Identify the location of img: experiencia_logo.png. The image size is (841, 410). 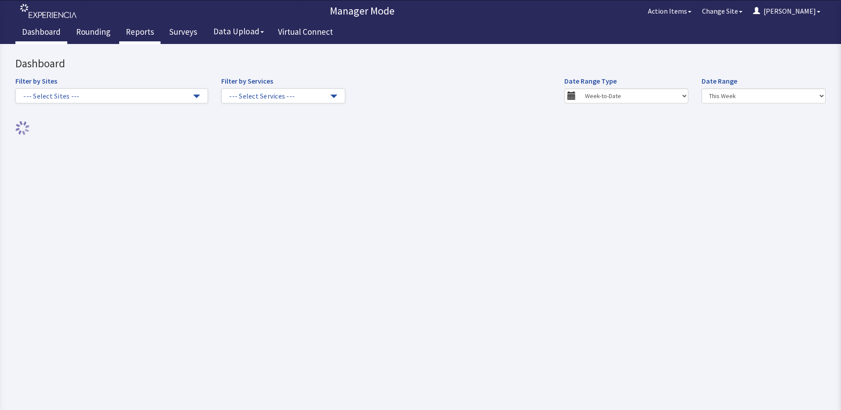
(48, 11).